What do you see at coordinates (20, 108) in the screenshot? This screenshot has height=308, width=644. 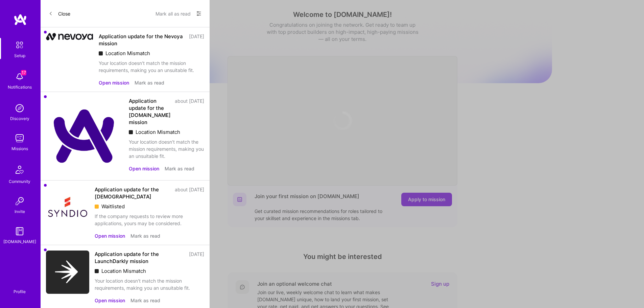 I see `img: discovery` at bounding box center [20, 108].